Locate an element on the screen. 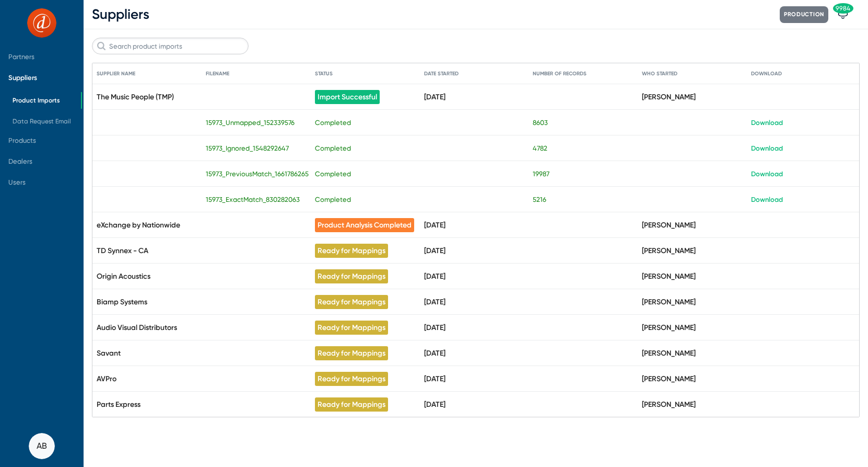 The width and height of the screenshot is (868, 467). div: 4782 is located at coordinates (540, 148).